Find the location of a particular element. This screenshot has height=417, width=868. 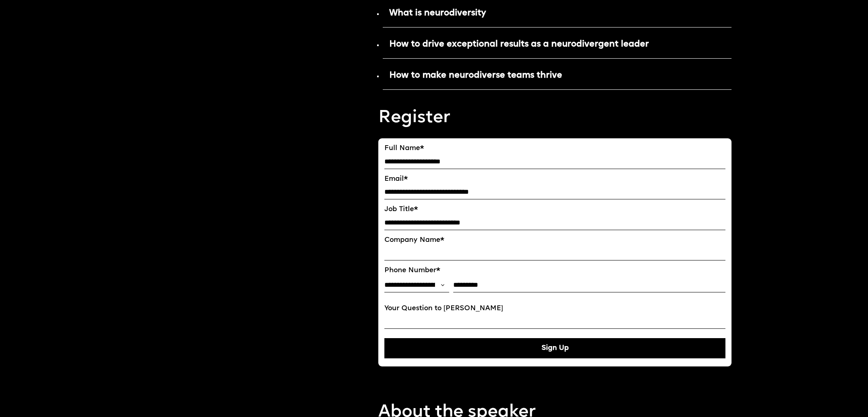

strong: How to make neurodiverse teams thrive is located at coordinates (476, 75).